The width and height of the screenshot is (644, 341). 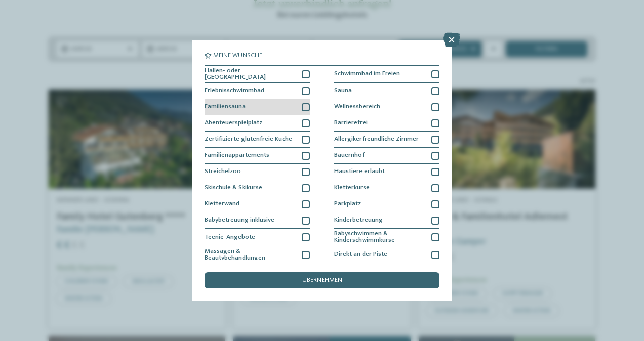 What do you see at coordinates (238, 55) in the screenshot?
I see `span: Meine Wünsche` at bounding box center [238, 55].